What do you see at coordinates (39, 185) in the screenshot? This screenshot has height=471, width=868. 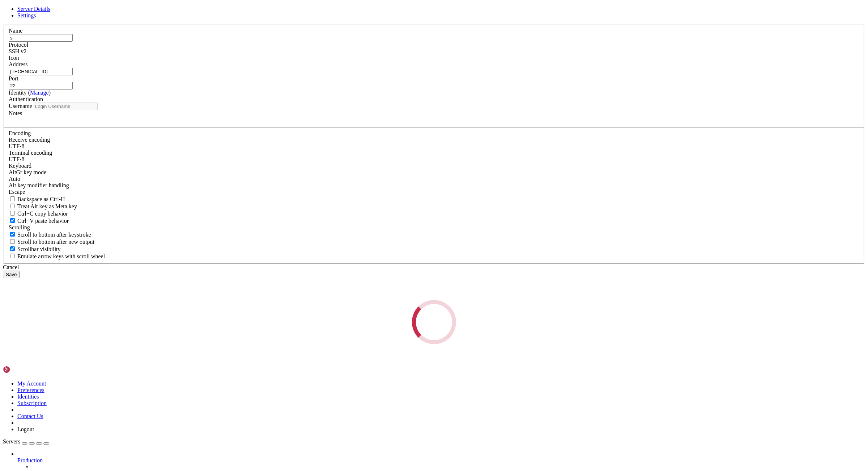 I see `label: Controls how the Alt key is handled. Escape: Send an ESC prefix. 8-Bit: Add 128 to the typed char...` at bounding box center [39, 185].